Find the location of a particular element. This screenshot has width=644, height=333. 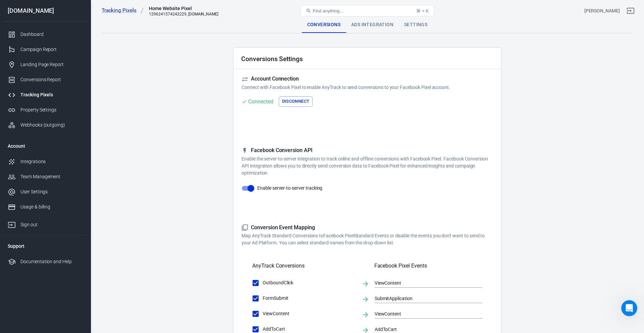

span: FormSubmit is located at coordinates (309, 298).